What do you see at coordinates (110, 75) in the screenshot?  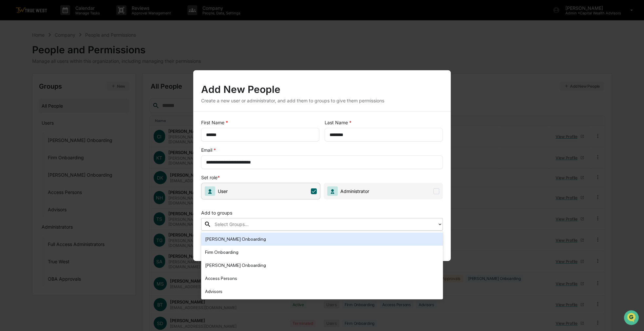 I see `button: See all` at bounding box center [110, 75].